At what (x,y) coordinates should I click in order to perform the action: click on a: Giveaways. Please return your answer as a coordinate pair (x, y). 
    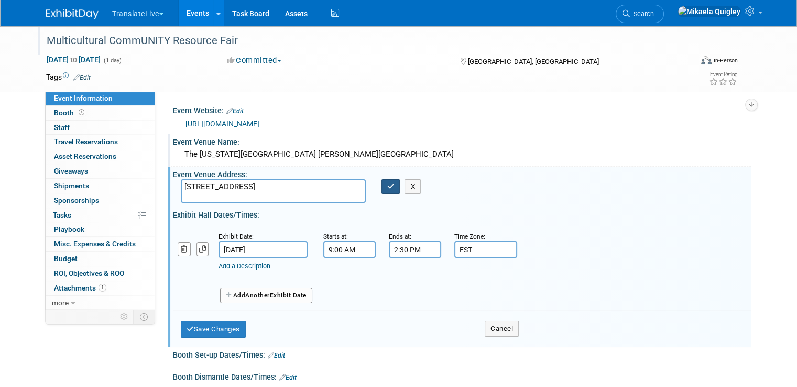
    Looking at the image, I should click on (100, 171).